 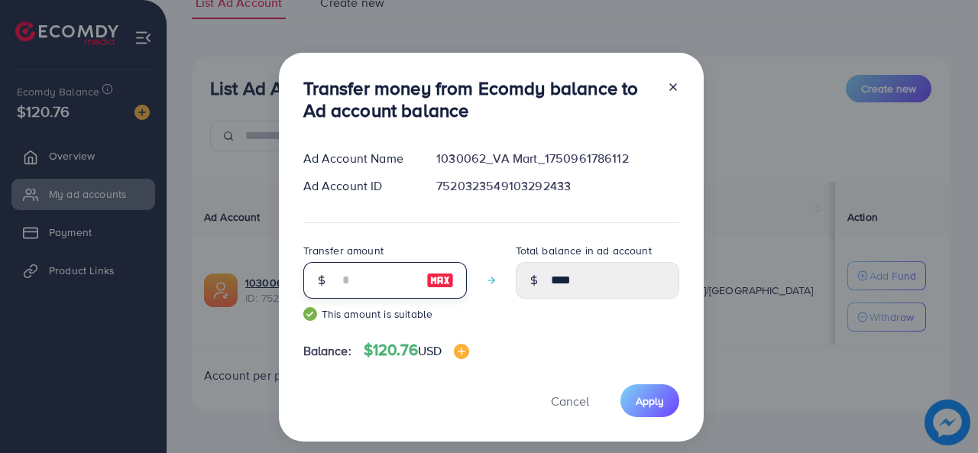 I want to click on h4: $120.76, so click(x=417, y=350).